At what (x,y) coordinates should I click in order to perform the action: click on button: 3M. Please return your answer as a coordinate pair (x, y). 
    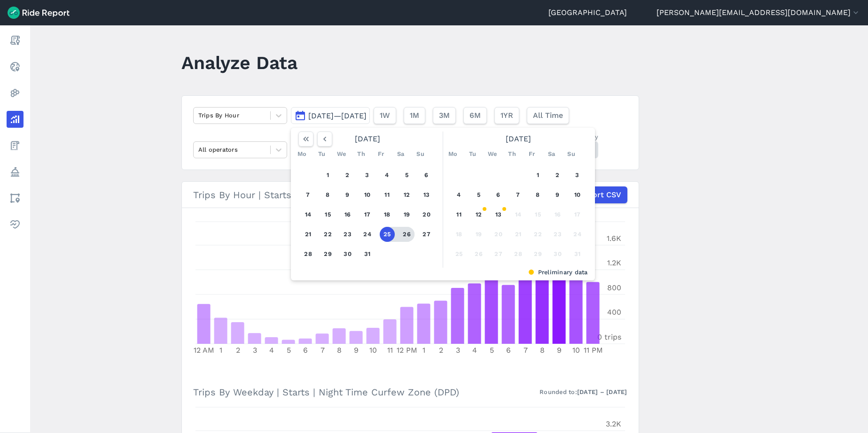
    Looking at the image, I should click on (444, 115).